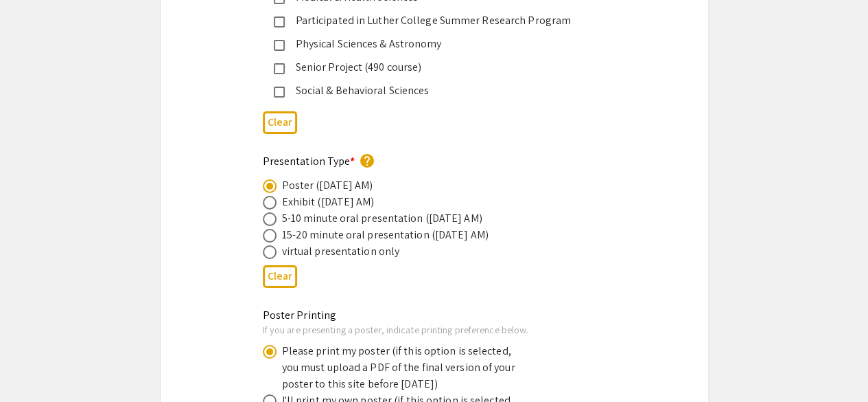  Describe the element at coordinates (300, 314) in the screenshot. I see `mat-label: Poster Printing` at that location.